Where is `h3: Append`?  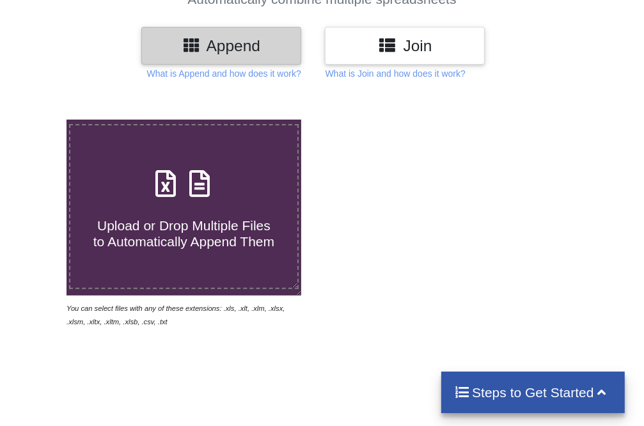 h3: Append is located at coordinates (221, 45).